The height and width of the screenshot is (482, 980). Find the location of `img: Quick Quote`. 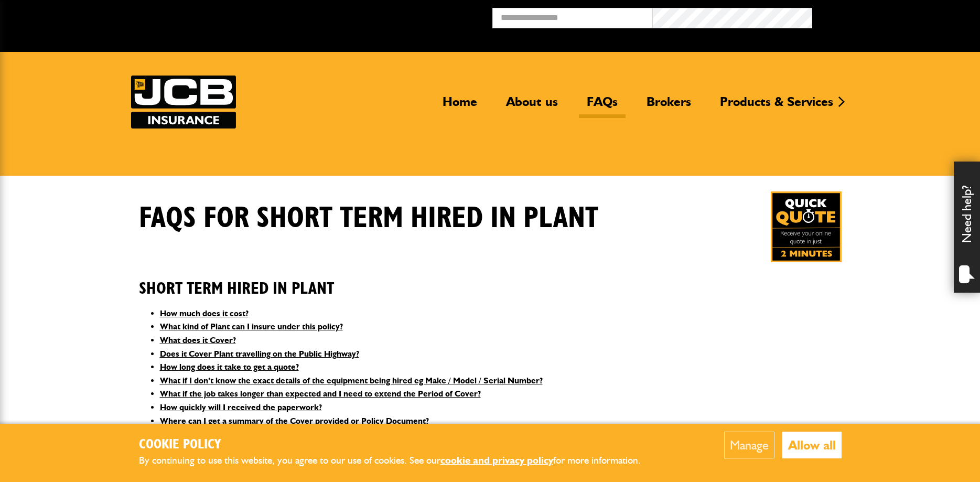

img: Quick Quote is located at coordinates (806, 227).